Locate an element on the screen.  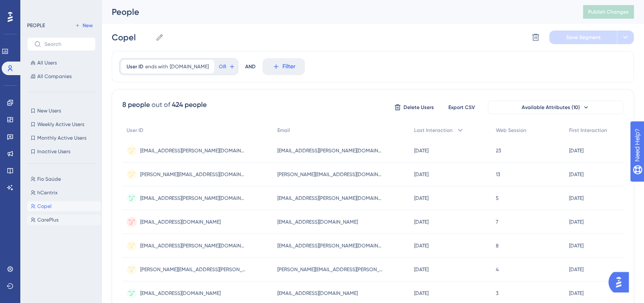
span: Web Session is located at coordinates (511, 130).